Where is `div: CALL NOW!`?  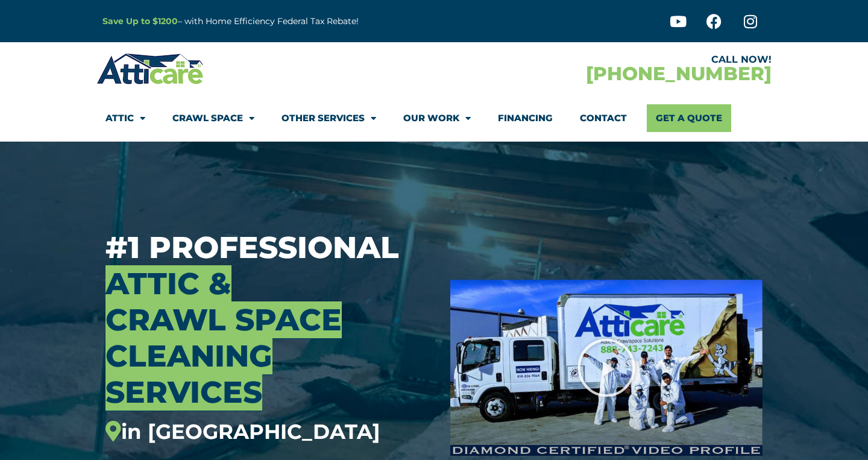 div: CALL NOW! is located at coordinates (603, 59).